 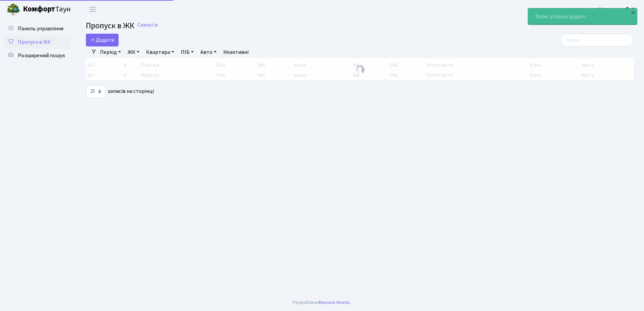 What do you see at coordinates (597, 40) in the screenshot?
I see `input: Пошук...` at bounding box center [597, 40].